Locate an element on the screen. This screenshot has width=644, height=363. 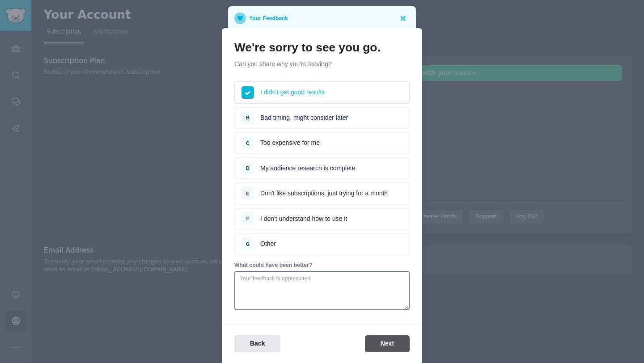
span: D is located at coordinates (248, 168).